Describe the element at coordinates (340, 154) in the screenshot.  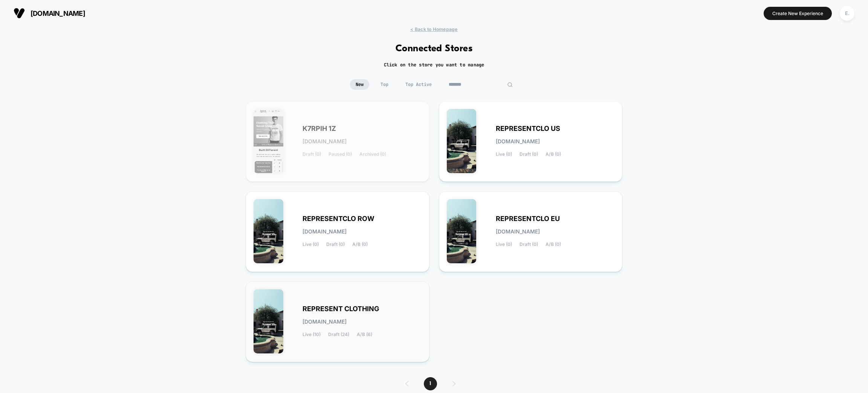
I see `span: Paused (0)` at that location.